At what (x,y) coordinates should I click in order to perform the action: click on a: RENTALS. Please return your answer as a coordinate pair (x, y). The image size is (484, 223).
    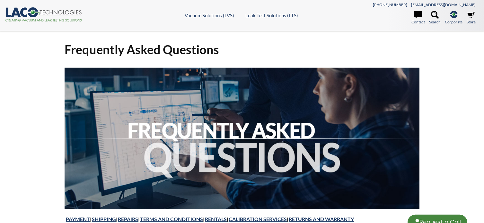
    Looking at the image, I should click on (216, 219).